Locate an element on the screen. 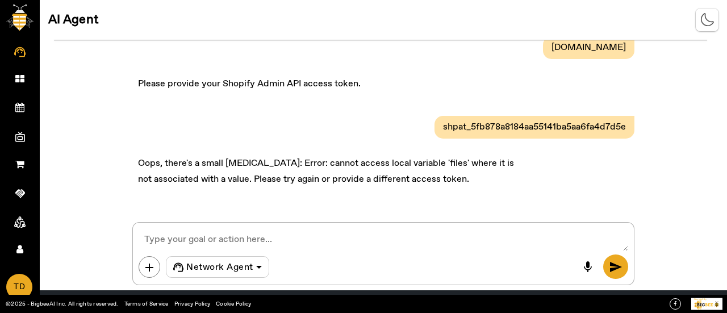  span: mic is located at coordinates (588, 267).